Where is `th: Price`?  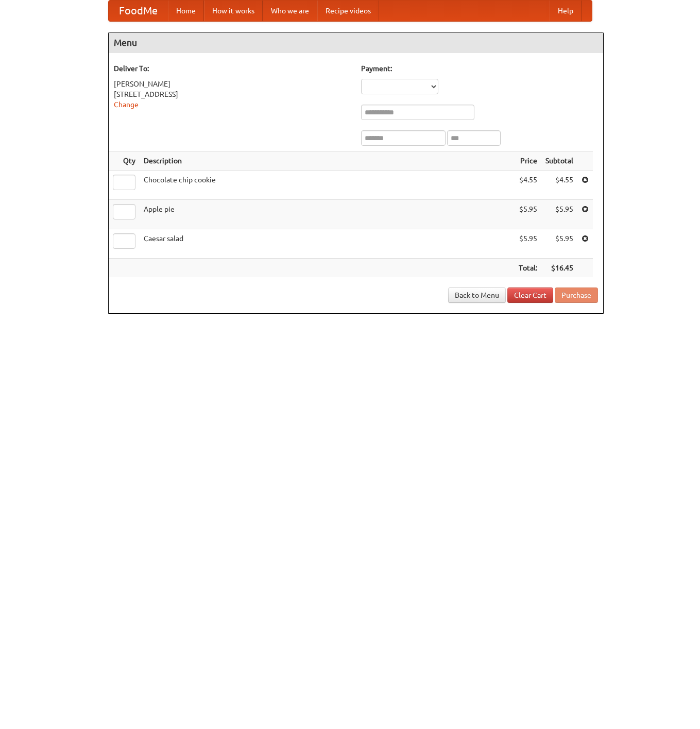 th: Price is located at coordinates (528, 161).